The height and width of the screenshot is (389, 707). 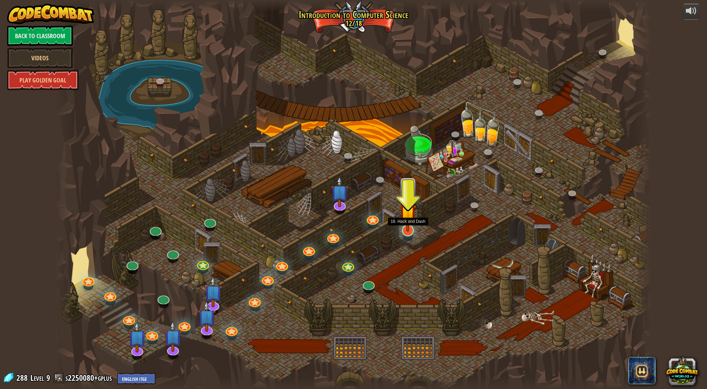 I want to click on a: Back to Classroom, so click(x=40, y=36).